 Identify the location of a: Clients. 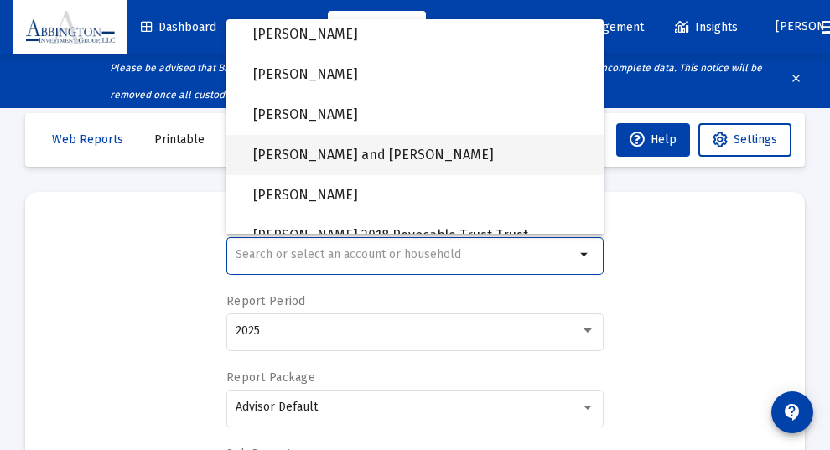
(472, 28).